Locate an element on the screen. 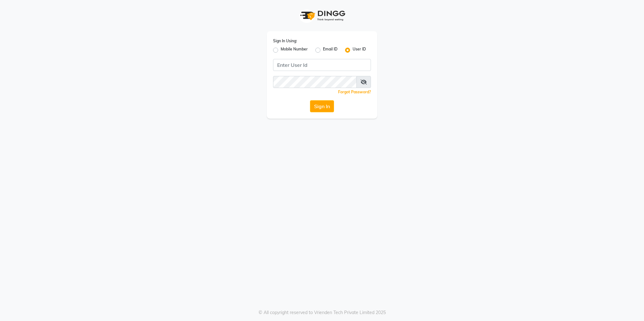  a: Forgot Password? is located at coordinates (355, 92).